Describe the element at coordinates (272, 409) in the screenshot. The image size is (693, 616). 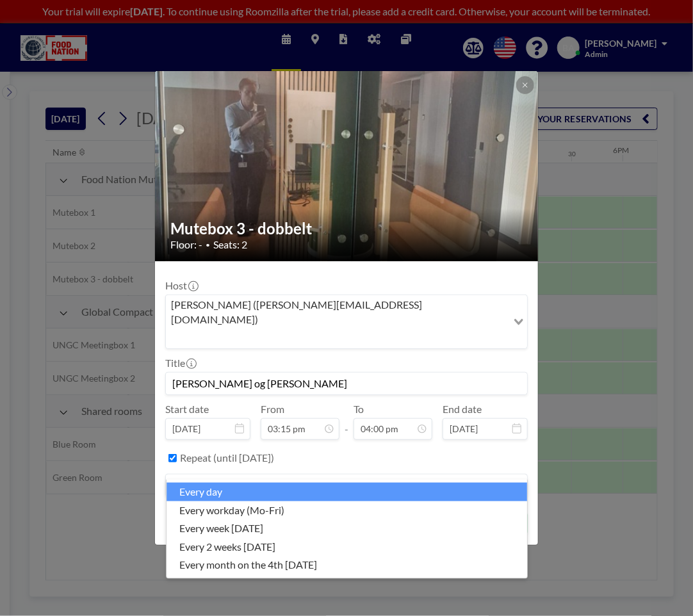
I see `label: From` at that location.